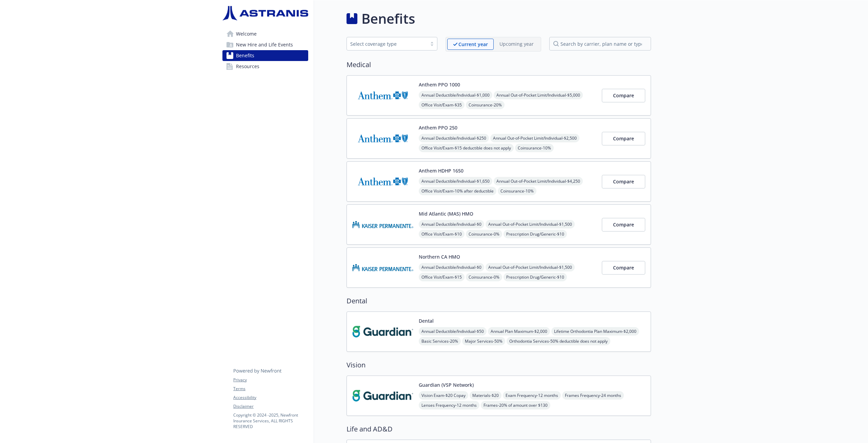 The height and width of the screenshot is (443, 868). Describe the element at coordinates (442, 234) in the screenshot. I see `span: Office Visit/Exam - $10` at that location.